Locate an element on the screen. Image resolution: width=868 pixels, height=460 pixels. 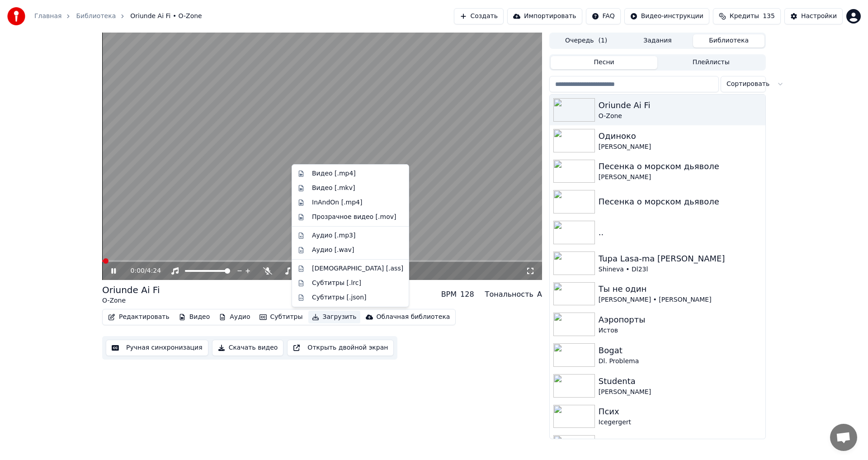
div: Видео [.mp4] is located at coordinates (333, 173).